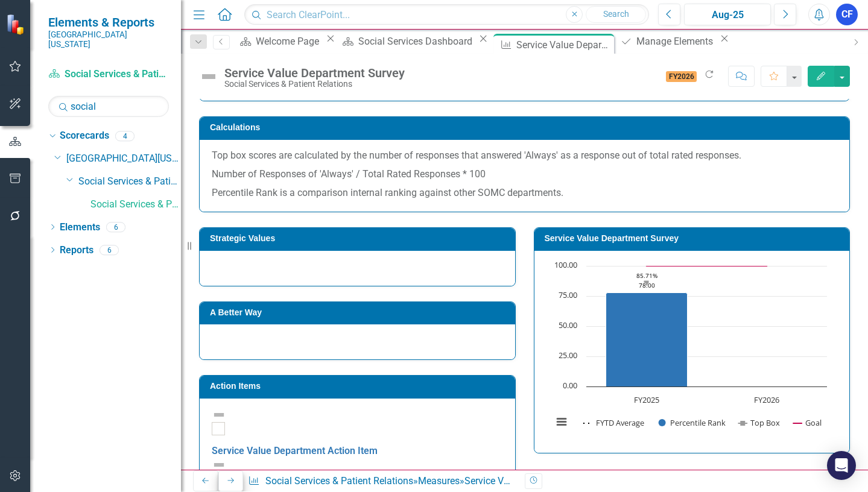 The height and width of the screenshot is (492, 868). I want to click on a: Welcome Page, so click(279, 41).